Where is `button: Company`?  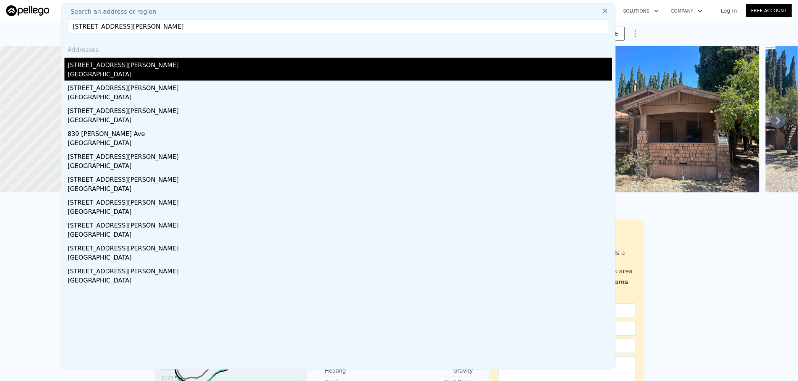 button: Company is located at coordinates (687, 11).